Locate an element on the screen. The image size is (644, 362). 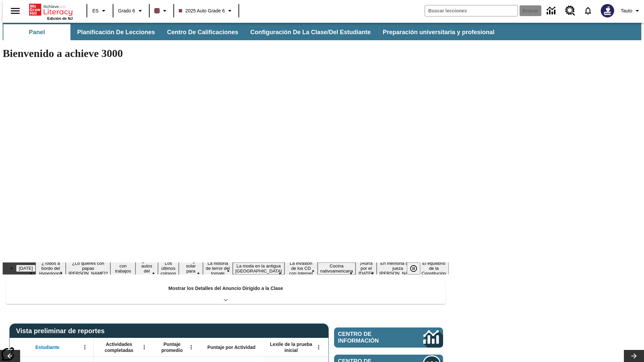
span: Estudiante is located at coordinates (48, 347).